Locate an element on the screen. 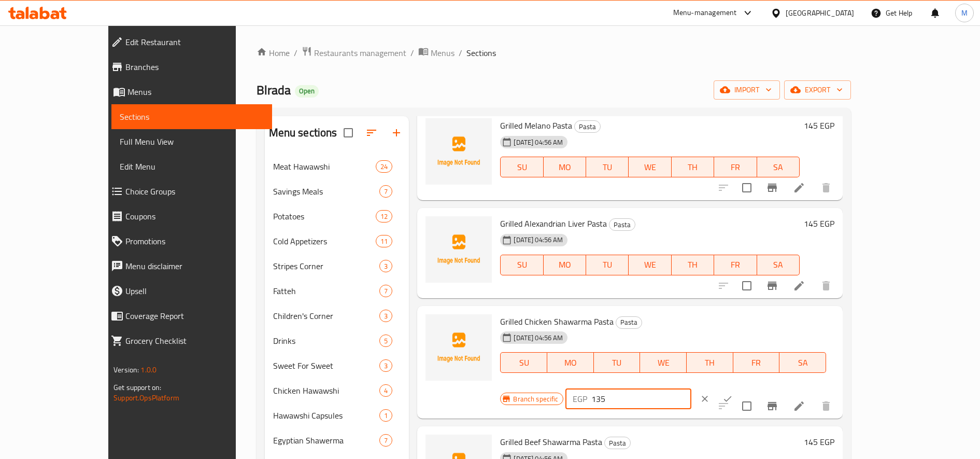 The height and width of the screenshot is (459, 980). button: ok is located at coordinates (727, 399).